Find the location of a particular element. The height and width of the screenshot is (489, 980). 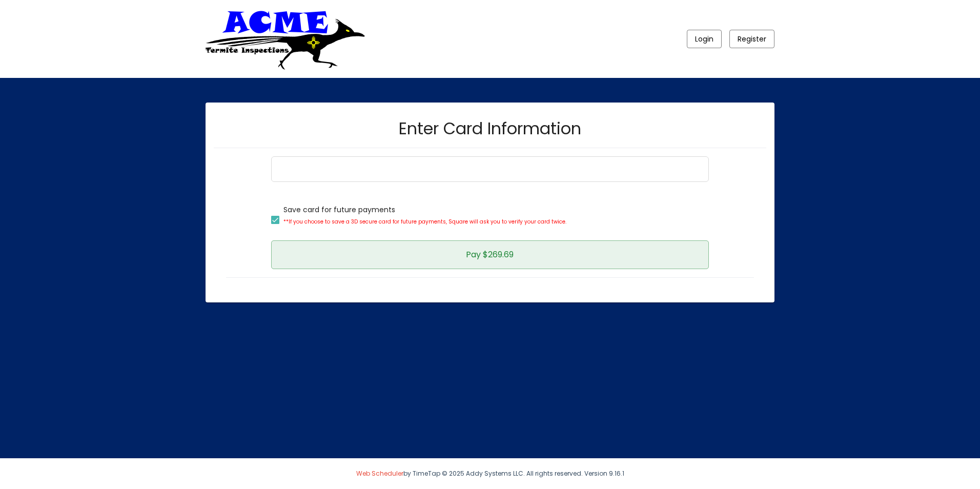

span: Save card for future payments is located at coordinates (425, 220).